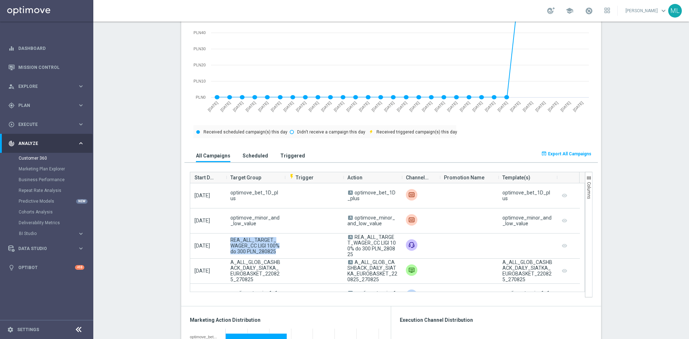 This screenshot has height=339, width=689. Describe the element at coordinates (11, 48) in the screenshot. I see `i: equalizer` at that location.